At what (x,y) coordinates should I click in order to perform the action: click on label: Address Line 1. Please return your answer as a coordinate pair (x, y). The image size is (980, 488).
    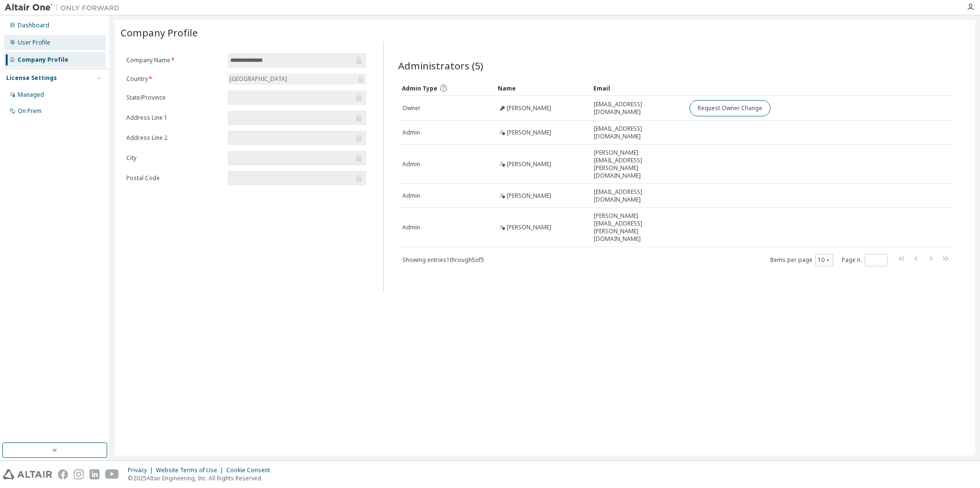
    Looking at the image, I should click on (174, 118).